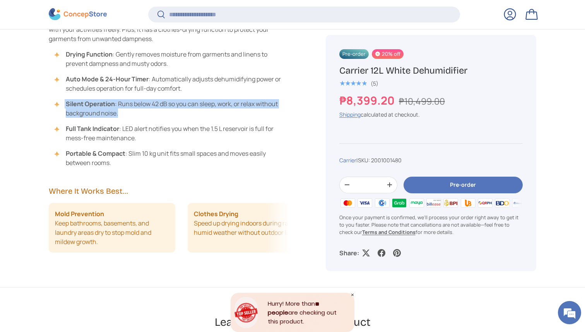  What do you see at coordinates (352, 294) in the screenshot?
I see `div: Close` at bounding box center [352, 294].